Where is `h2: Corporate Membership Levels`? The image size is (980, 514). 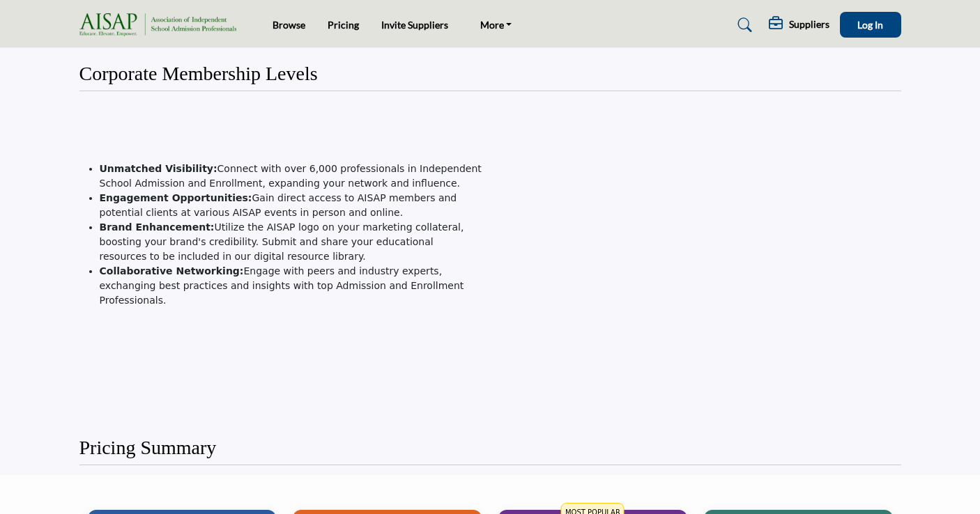
h2: Corporate Membership Levels is located at coordinates (199, 74).